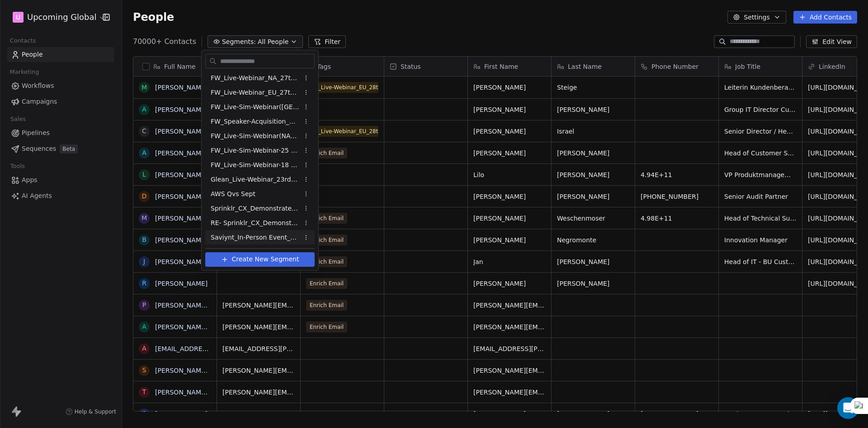 This screenshot has height=428, width=868. What do you see at coordinates (255, 93) in the screenshot?
I see `span: FW_Live-Webinar_EU_27thAugust'25 - Batch 2` at bounding box center [255, 93].